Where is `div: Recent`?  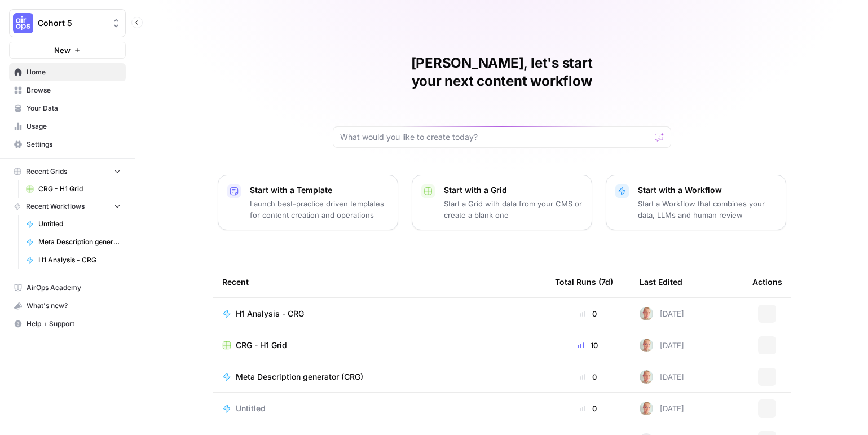
div: Recent is located at coordinates (380, 282).